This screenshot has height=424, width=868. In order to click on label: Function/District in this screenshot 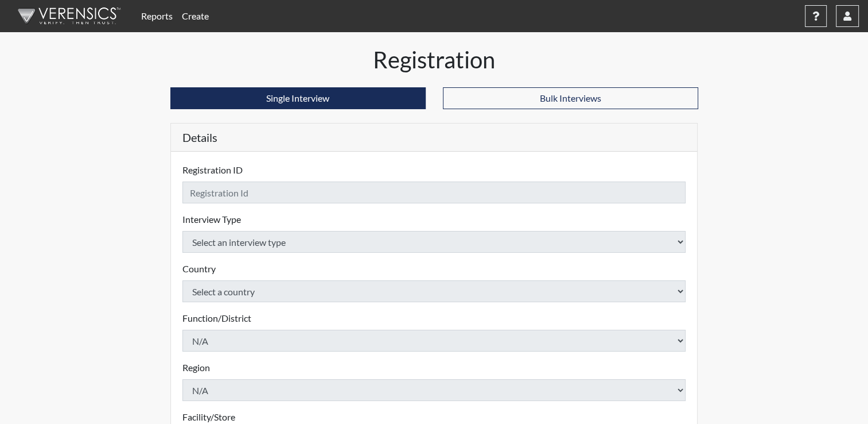, I will do `click(217, 318)`.